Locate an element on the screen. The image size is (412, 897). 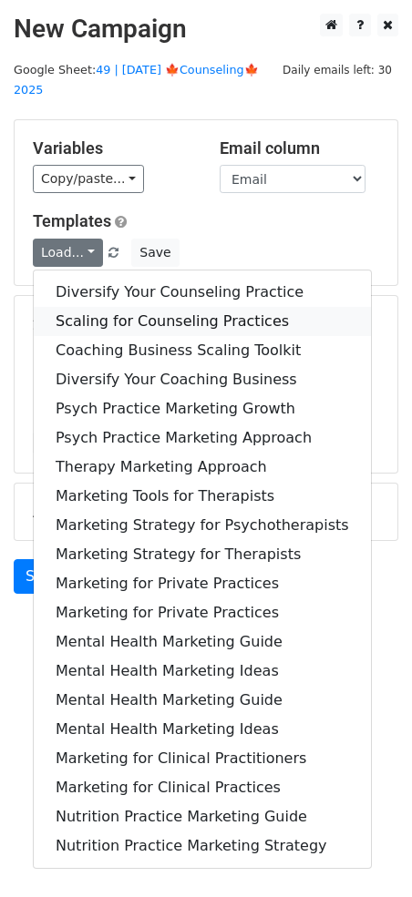
button: Save is located at coordinates (155, 252).